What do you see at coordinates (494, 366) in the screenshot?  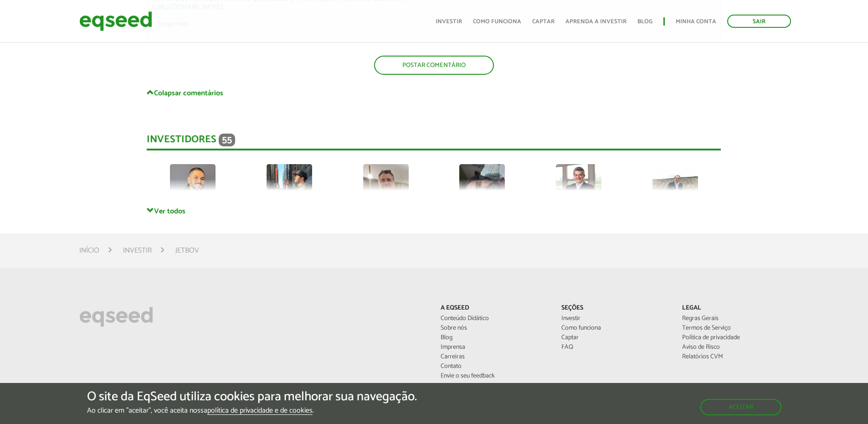 I see `a: Contato` at bounding box center [494, 366].